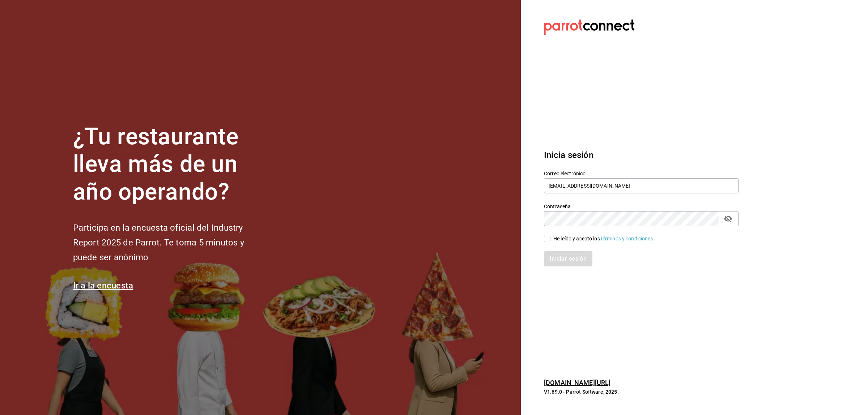 The height and width of the screenshot is (415, 868). Describe the element at coordinates (641, 173) in the screenshot. I see `label: Correo electrónico` at that location.